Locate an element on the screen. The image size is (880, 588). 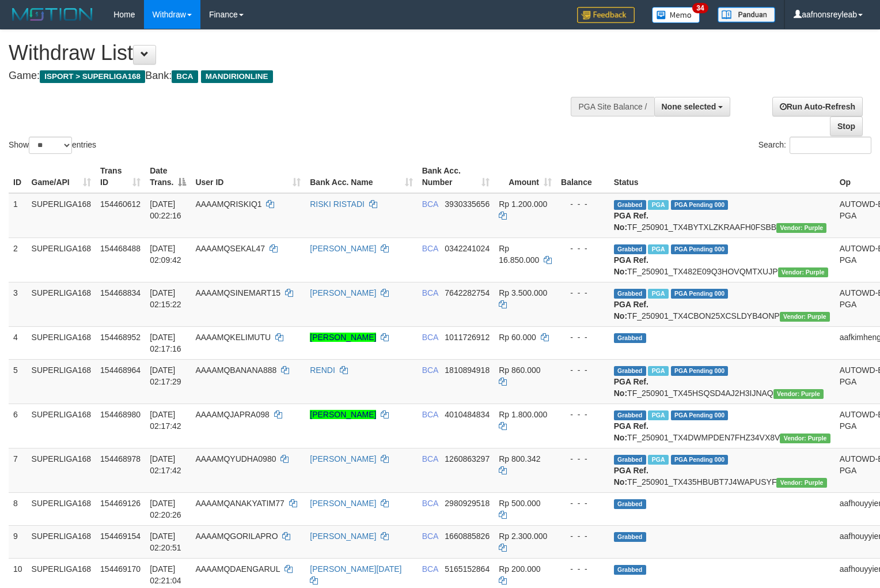
span: Rp 800.342 is located at coordinates (519, 459).